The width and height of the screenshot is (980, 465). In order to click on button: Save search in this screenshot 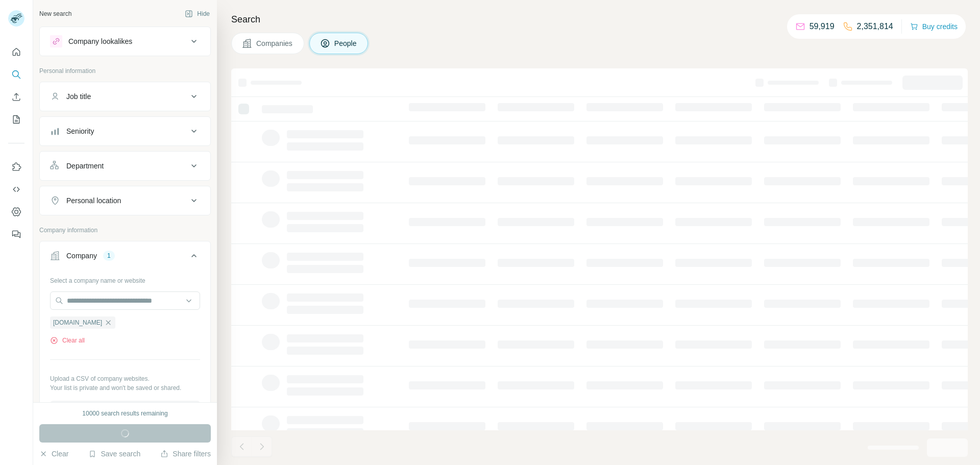, I will do `click(115, 454)`.